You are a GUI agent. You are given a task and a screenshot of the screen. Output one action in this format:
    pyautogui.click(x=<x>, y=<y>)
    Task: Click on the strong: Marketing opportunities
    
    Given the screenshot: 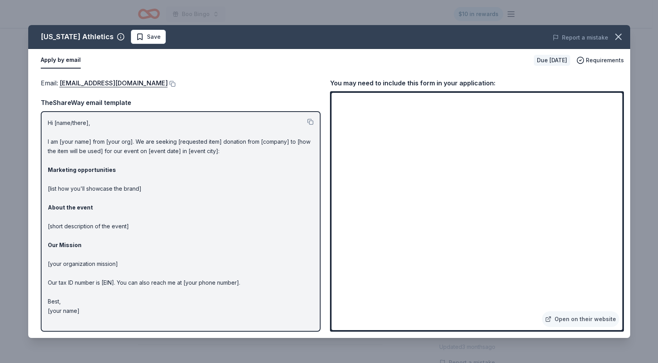 What is the action you would take?
    pyautogui.click(x=82, y=170)
    